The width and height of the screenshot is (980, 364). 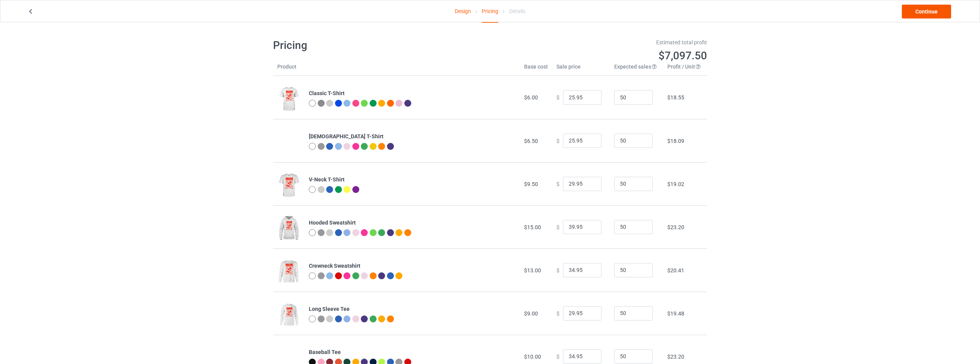 What do you see at coordinates (601, 42) in the screenshot?
I see `div: Estimated total profit` at bounding box center [601, 42].